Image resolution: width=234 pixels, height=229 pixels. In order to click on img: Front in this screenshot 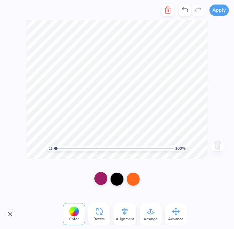, I will do `click(218, 145)`.